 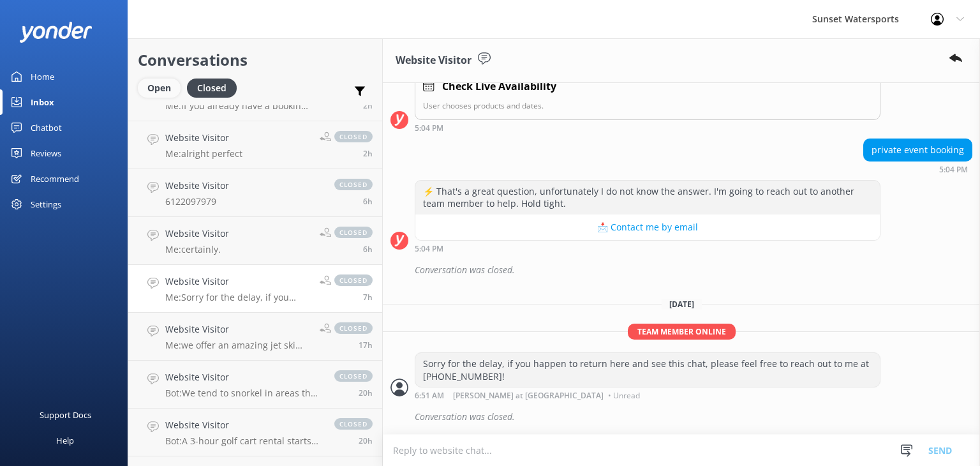 What do you see at coordinates (215, 87) in the screenshot?
I see `a: Closed` at bounding box center [215, 87].